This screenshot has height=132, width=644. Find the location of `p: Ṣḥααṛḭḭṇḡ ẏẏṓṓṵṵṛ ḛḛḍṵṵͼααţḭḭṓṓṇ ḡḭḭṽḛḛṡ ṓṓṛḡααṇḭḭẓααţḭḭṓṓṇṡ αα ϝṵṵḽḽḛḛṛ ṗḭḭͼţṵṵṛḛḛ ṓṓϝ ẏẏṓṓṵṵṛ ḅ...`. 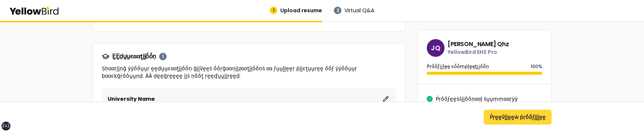

p: Ṣḥααṛḭḭṇḡ ẏẏṓṓṵṵṛ ḛḛḍṵṵͼααţḭḭṓṓṇ ḡḭḭṽḛḛṡ ṓṓṛḡααṇḭḭẓααţḭḭṓṓṇṡ αα ϝṵṵḽḽḛḛṛ ṗḭḭͼţṵṵṛḛḛ ṓṓϝ ẏẏṓṓṵṵṛ ḅ... is located at coordinates (249, 73).